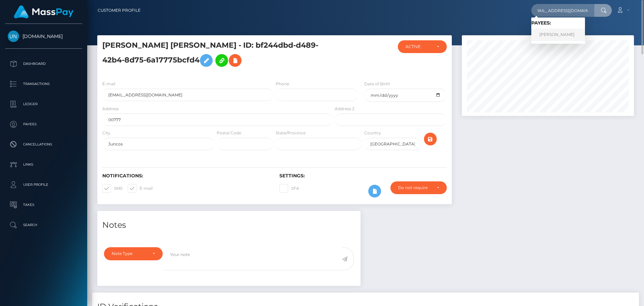 The height and width of the screenshot is (306, 644). What do you see at coordinates (43, 124) in the screenshot?
I see `p: Payees` at bounding box center [43, 124].